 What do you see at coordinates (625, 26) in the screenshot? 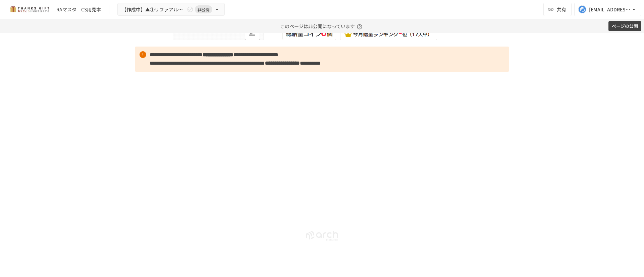
I see `button: ページの公開` at bounding box center [625, 26].